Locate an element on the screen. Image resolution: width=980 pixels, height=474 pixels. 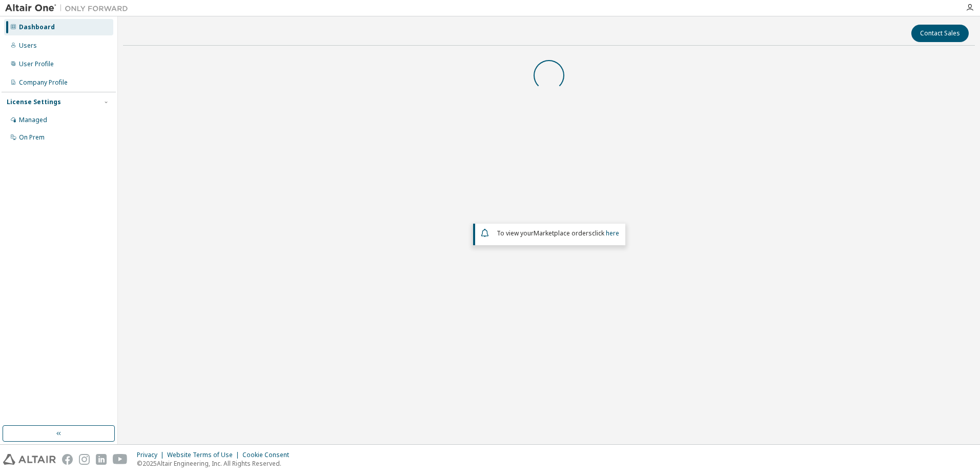
div: Company Profile is located at coordinates (43, 82).